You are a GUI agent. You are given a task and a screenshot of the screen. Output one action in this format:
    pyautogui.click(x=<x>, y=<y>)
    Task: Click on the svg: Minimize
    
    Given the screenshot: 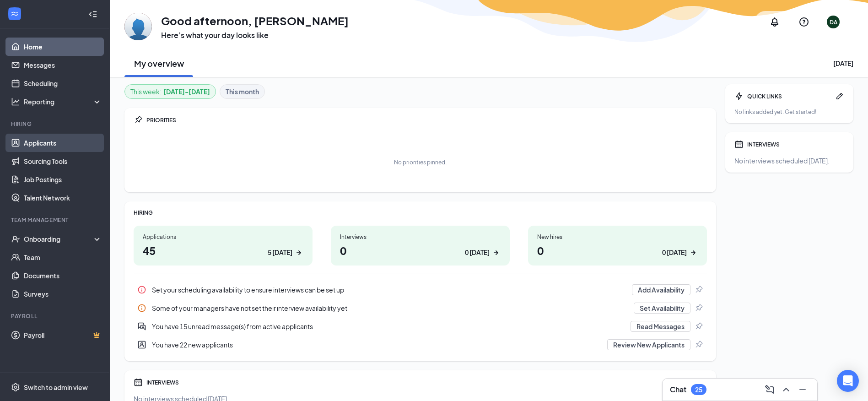 What is the action you would take?
    pyautogui.click(x=803, y=390)
    